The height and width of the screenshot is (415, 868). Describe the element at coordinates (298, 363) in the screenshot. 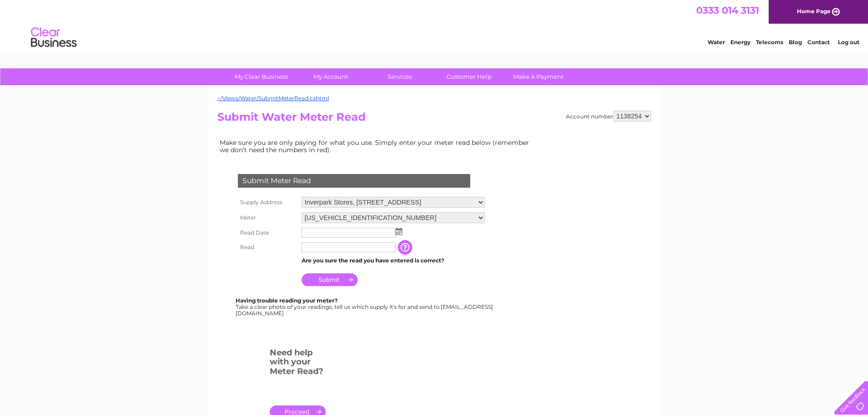

I see `h3: Need help with your Meter Read?` at that location.